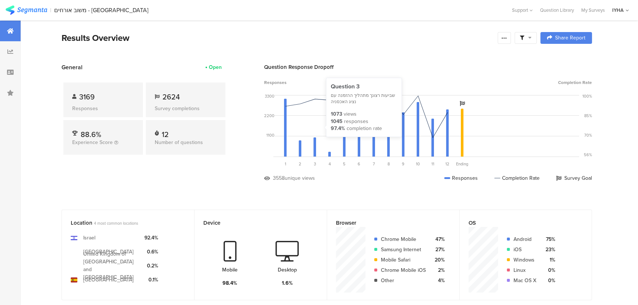 The height and width of the screenshot is (305, 638). What do you see at coordinates (447, 164) in the screenshot?
I see `span: 12` at bounding box center [447, 164].